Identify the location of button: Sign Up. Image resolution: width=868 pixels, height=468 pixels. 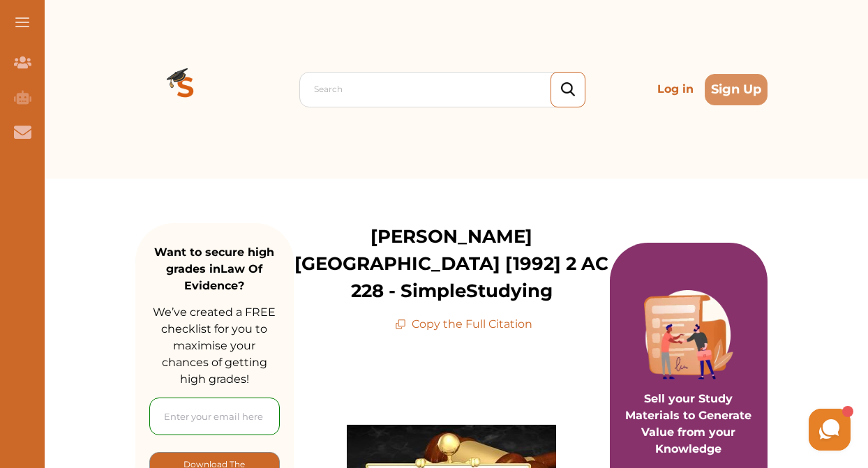
(736, 90).